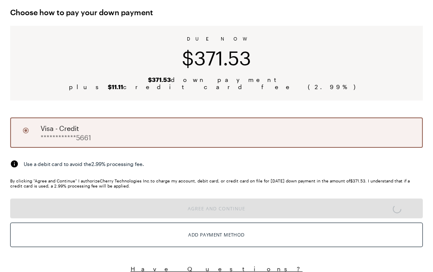 The width and height of the screenshot is (433, 272). Describe the element at coordinates (217, 235) in the screenshot. I see `button: Add Payment Method` at that location.